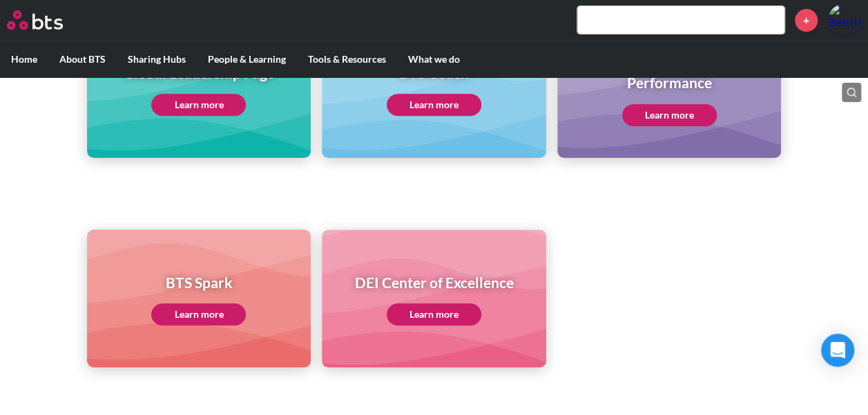  What do you see at coordinates (82, 59) in the screenshot?
I see `label: About BTS` at bounding box center [82, 59].